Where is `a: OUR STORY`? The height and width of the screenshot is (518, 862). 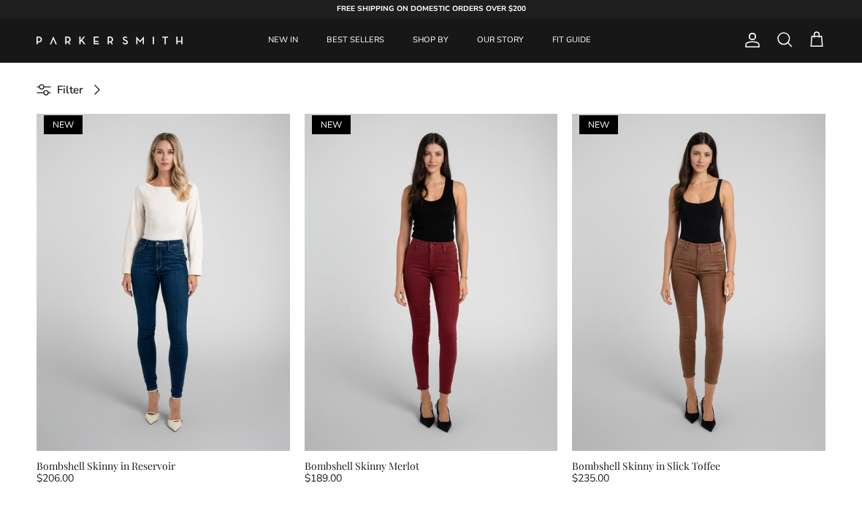
a: OUR STORY is located at coordinates (500, 40).